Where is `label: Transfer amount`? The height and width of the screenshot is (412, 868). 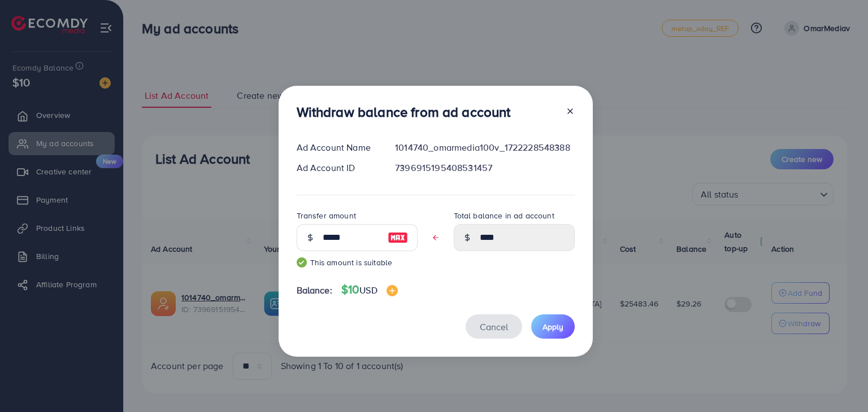
label: Transfer amount is located at coordinates (326, 216).